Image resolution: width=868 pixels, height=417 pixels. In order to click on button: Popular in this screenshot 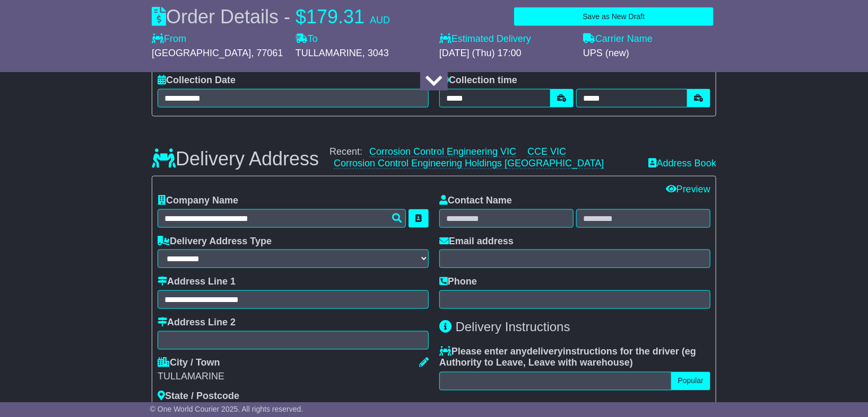, I will do `click(690, 381)`.